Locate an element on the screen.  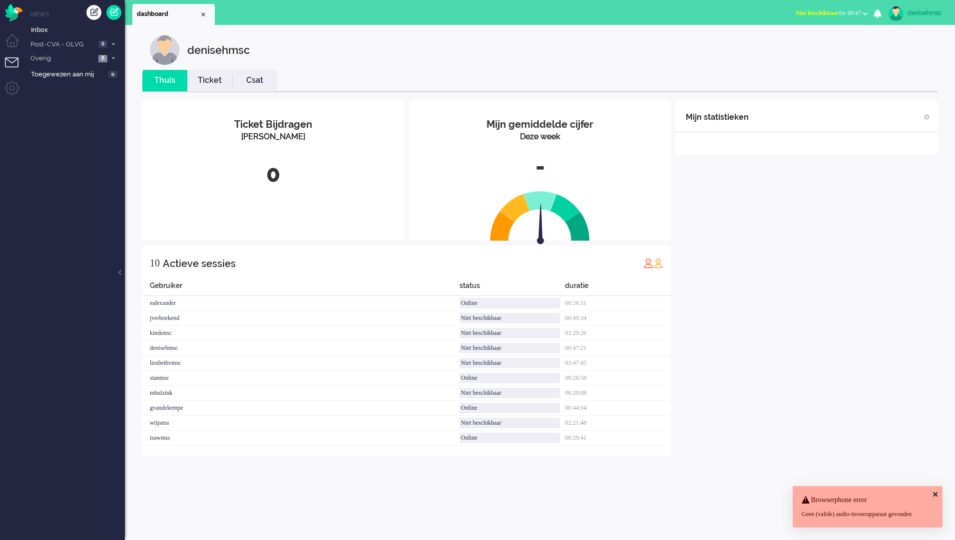
div: Deze week is located at coordinates (540, 137).